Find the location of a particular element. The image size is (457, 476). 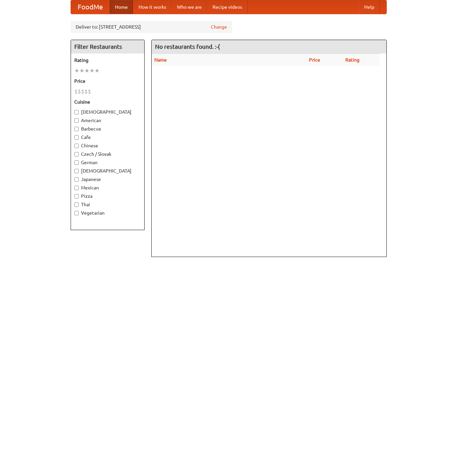

a: Who we are is located at coordinates (189, 7).